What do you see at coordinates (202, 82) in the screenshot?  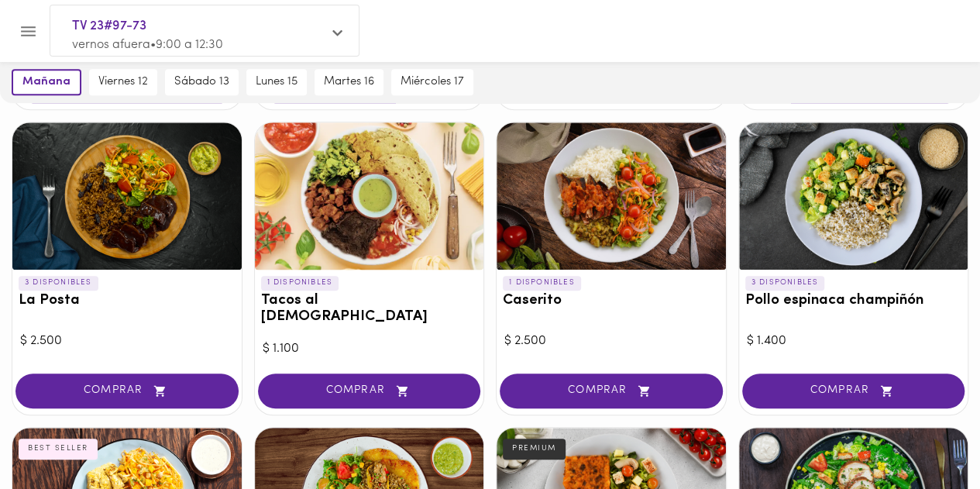 I see `span: sábado 13` at bounding box center [202, 82].